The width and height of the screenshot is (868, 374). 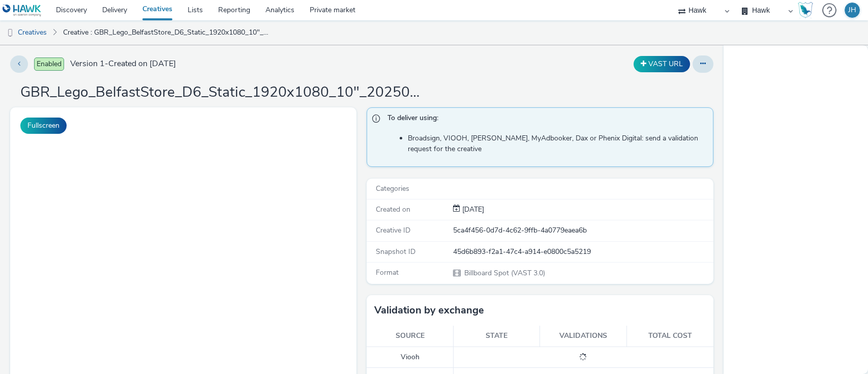 What do you see at coordinates (387, 272) in the screenshot?
I see `span: Format` at bounding box center [387, 272].